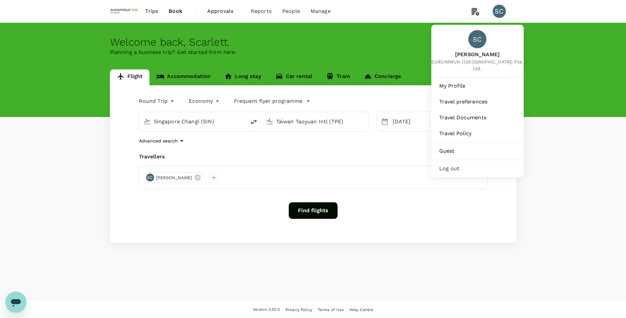  Describe the element at coordinates (243, 77) in the screenshot. I see `a: Long stay` at that location.